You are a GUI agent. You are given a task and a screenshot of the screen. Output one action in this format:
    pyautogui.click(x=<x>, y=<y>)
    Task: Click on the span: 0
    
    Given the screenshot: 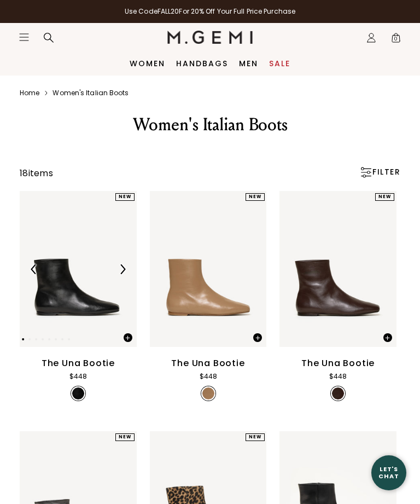 What is the action you would take?
    pyautogui.click(x=396, y=40)
    